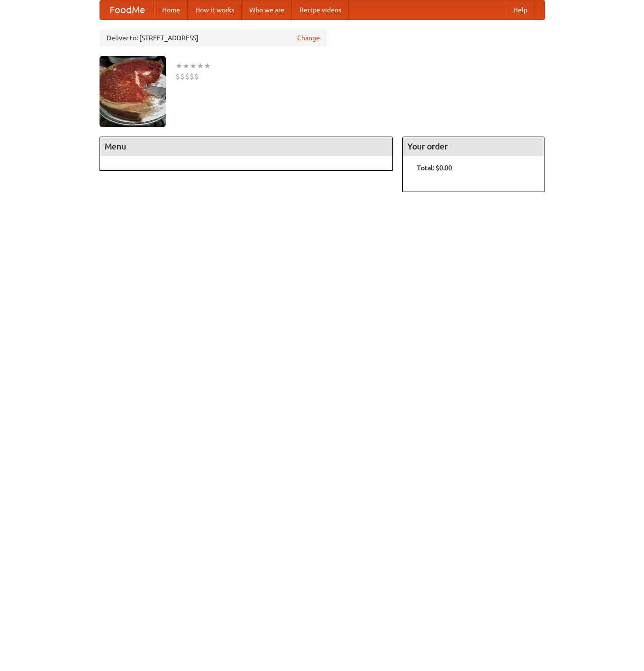 This screenshot has height=671, width=644. What do you see at coordinates (215, 10) in the screenshot?
I see `a: How it works` at bounding box center [215, 10].